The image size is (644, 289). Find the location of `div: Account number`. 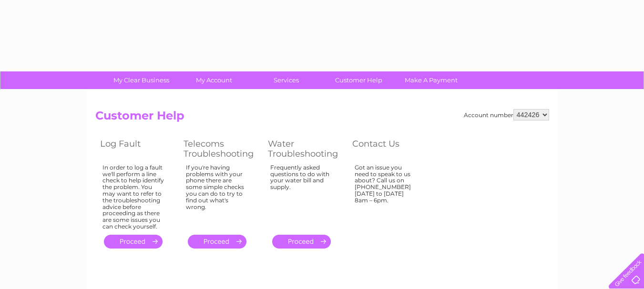

div: Account number is located at coordinates (506, 114).